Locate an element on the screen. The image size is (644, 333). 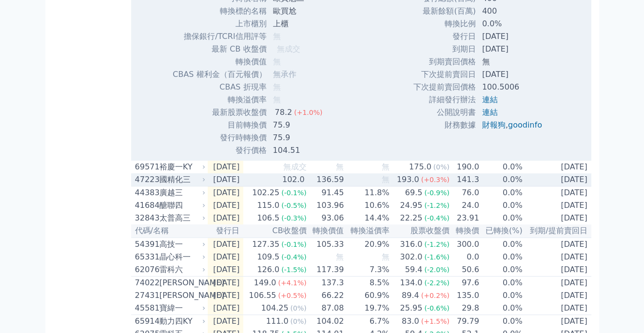
div: 54391 is located at coordinates (146, 244).